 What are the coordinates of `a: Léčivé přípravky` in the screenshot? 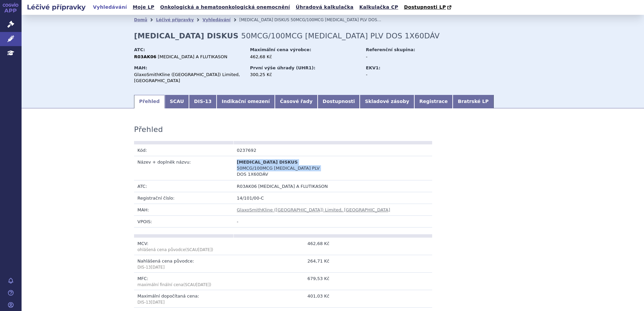 It's located at (175, 20).